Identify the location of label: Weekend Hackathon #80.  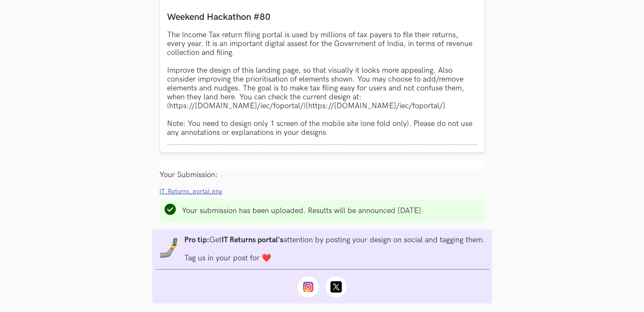
(322, 17).